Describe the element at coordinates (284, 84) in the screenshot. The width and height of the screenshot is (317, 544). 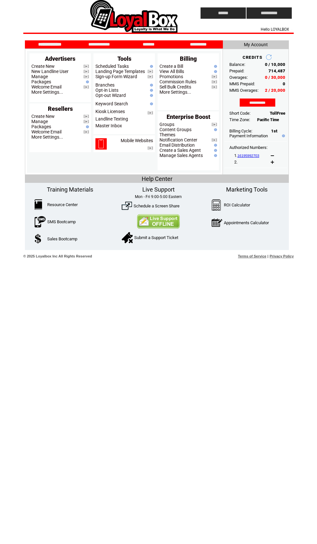
I see `span: 0` at that location.